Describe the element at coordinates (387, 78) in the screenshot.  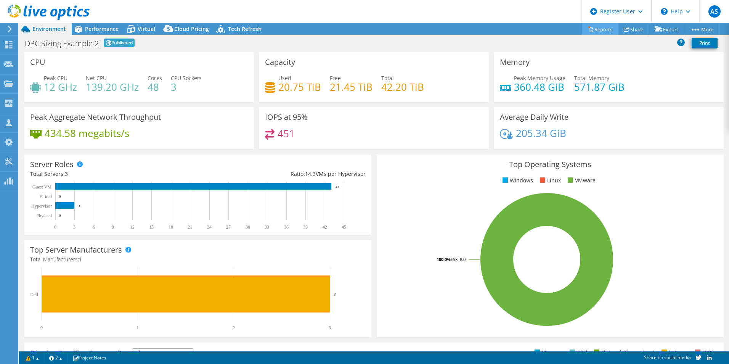
I see `span: Total` at that location.